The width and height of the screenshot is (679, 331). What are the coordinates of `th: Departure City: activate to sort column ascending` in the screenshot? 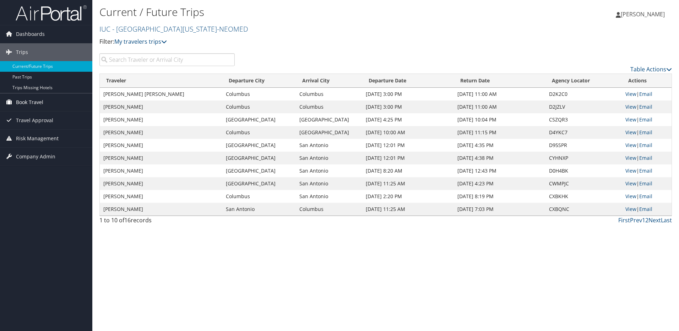 It's located at (259, 81).